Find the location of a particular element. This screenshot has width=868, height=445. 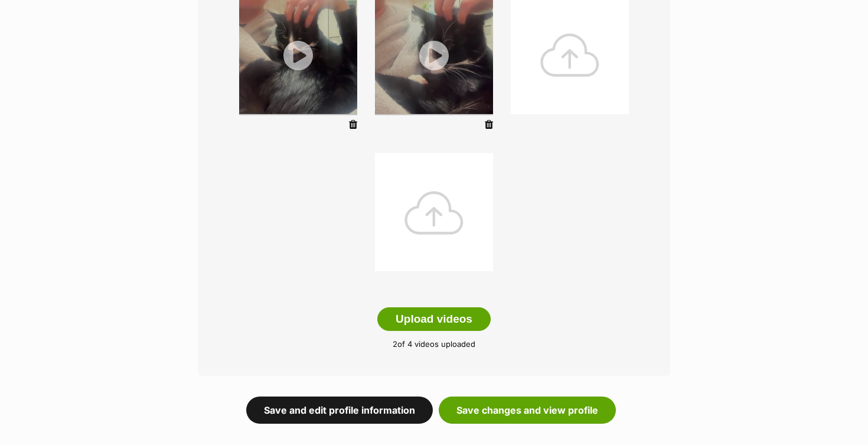

a: Save changes and view profile is located at coordinates (527, 410).